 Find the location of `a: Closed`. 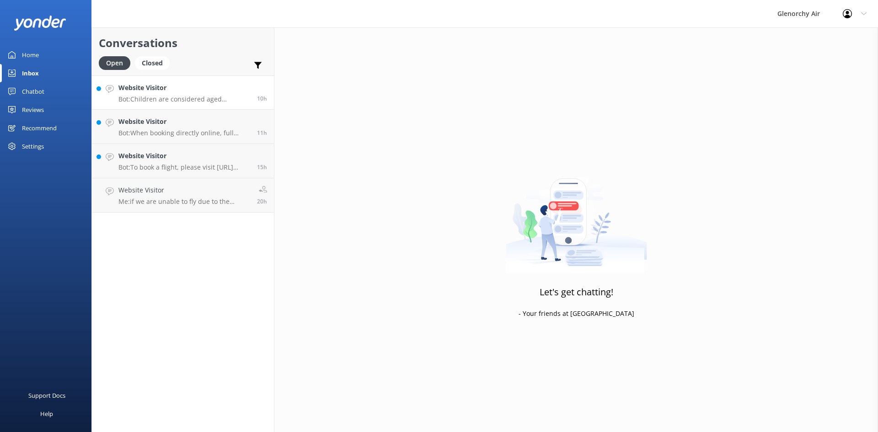

a: Closed is located at coordinates (155, 63).